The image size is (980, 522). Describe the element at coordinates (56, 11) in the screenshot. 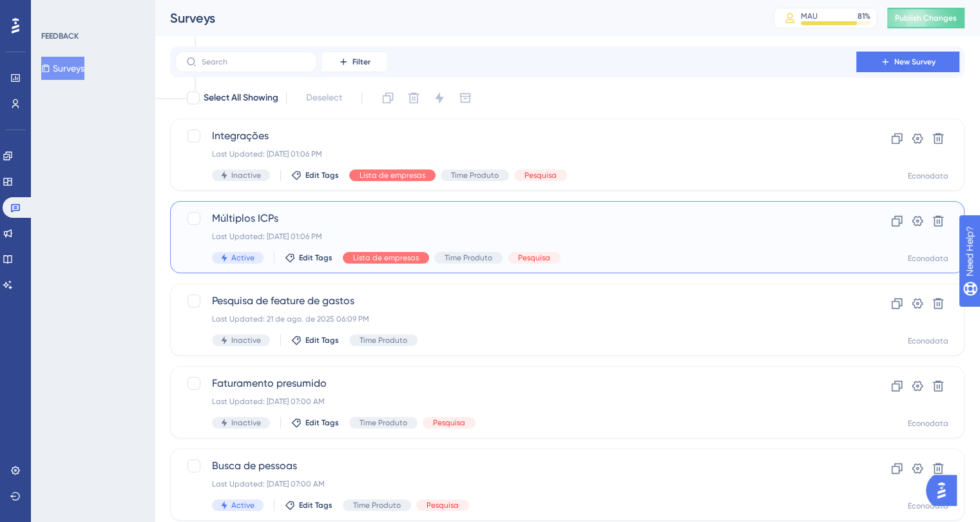

I see `span: Need Help?` at that location.